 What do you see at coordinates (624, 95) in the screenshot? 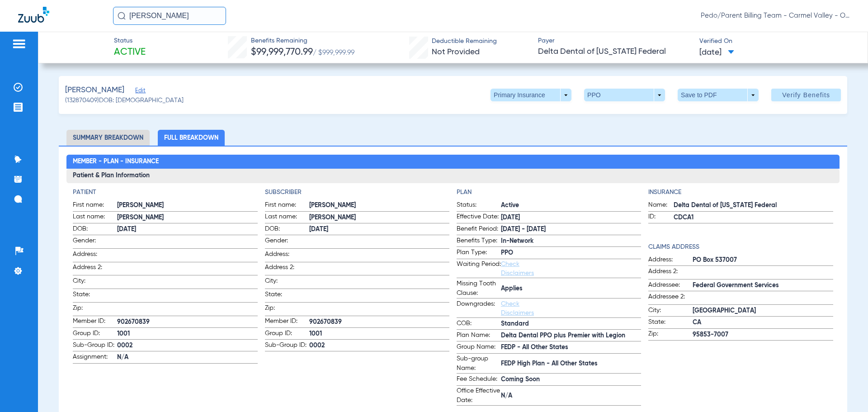
I see `button: PPO` at bounding box center [624, 95].